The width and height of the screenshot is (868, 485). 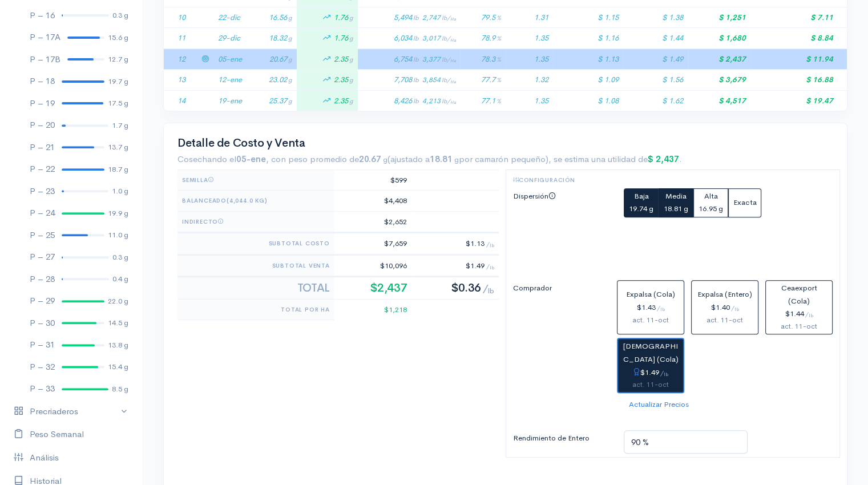 What do you see at coordinates (719, 100) in the screenshot?
I see `td: $ 4,517` at bounding box center [719, 100].